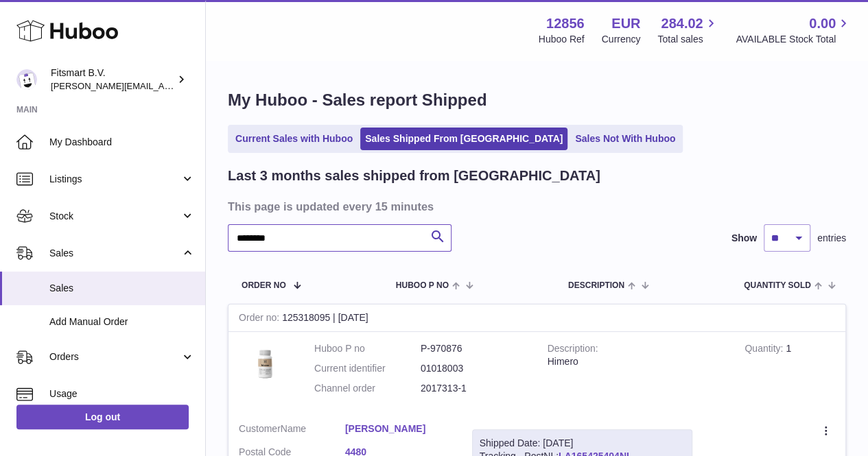 Image resolution: width=868 pixels, height=456 pixels. I want to click on div: Huboo Ref, so click(562, 39).